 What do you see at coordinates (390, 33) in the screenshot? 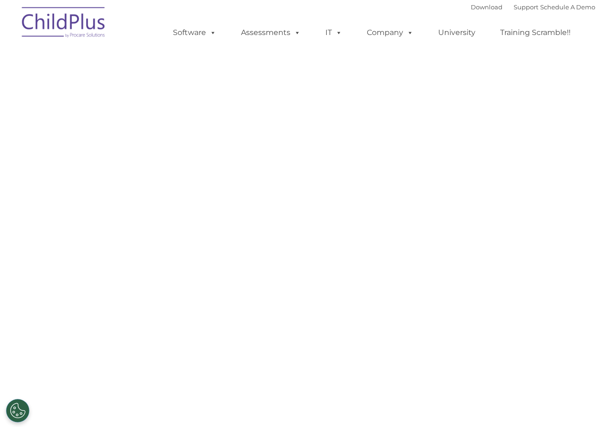
I see `a: Company` at bounding box center [390, 33].